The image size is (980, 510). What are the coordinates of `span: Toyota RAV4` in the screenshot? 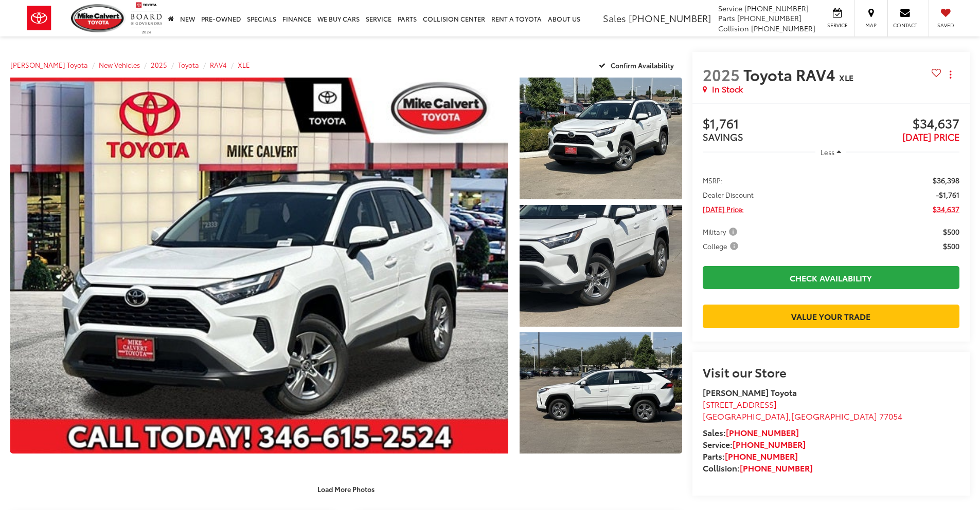 It's located at (791, 74).